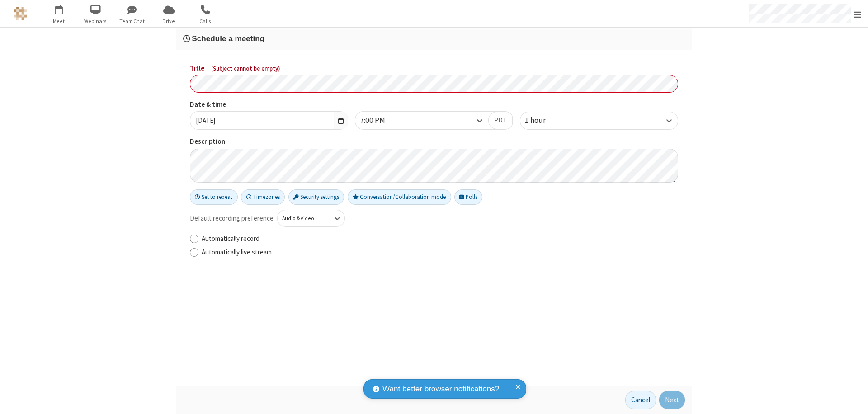  I want to click on span: Meet, so click(59, 21).